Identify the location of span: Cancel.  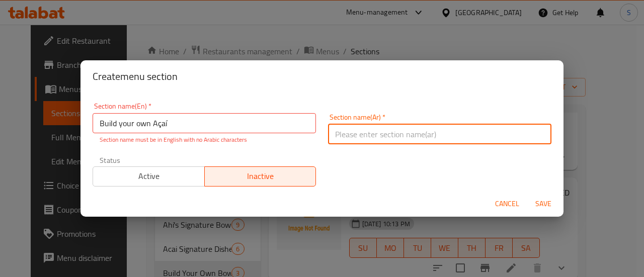
(508, 203).